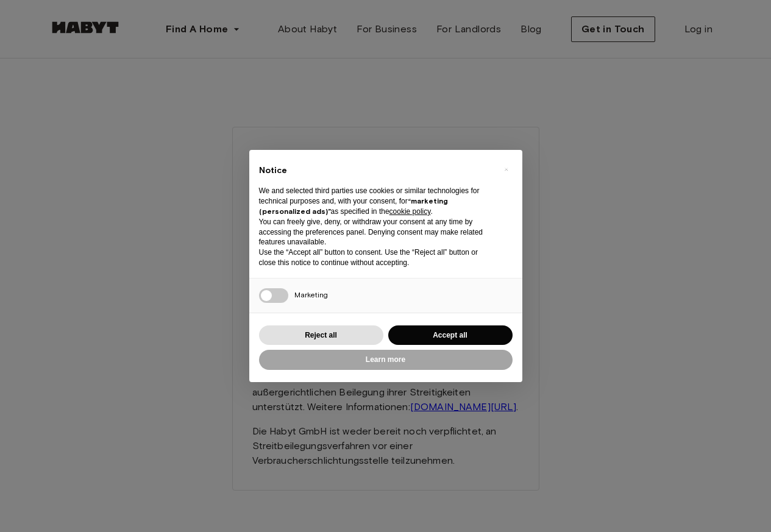 The image size is (771, 532). I want to click on p: Use the “Accept all” button to consent. Use the “Reject all” button or close this notice to conti..., so click(376, 257).